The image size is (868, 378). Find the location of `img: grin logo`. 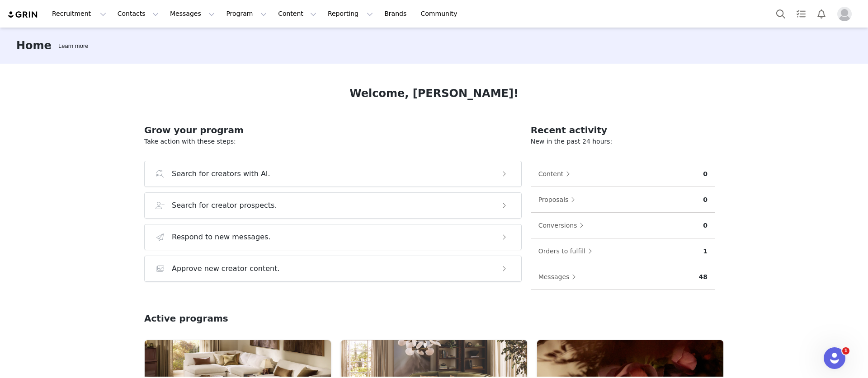

img: grin logo is located at coordinates (23, 15).